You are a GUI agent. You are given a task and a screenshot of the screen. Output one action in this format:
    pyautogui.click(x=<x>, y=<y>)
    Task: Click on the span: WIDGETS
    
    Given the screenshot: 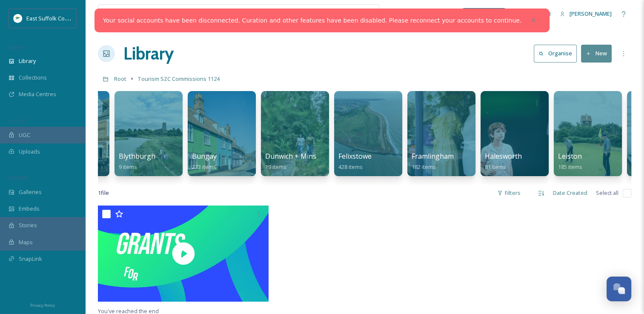 What is the action you would take?
    pyautogui.click(x=18, y=178)
    